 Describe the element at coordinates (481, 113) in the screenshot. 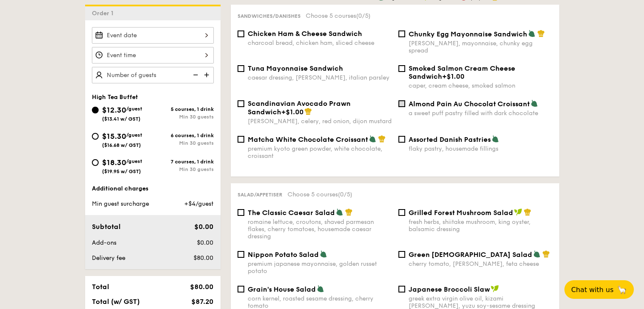

I see `div: a sweet puff pastry filled with dark chocolate` at that location.